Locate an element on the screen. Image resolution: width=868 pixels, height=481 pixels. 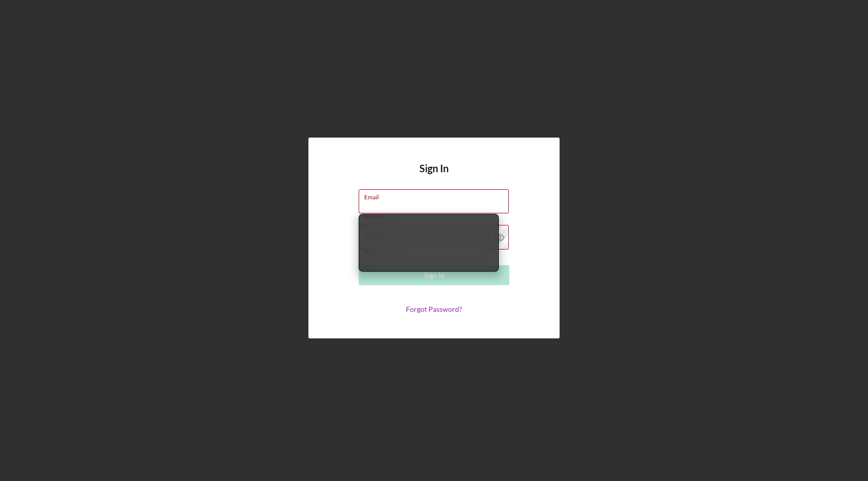
div: Required is located at coordinates (434, 216).